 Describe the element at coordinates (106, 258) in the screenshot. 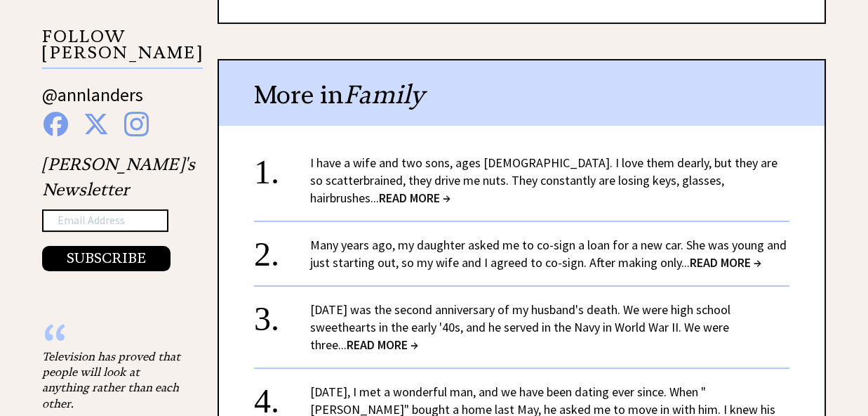

I see `button: SUBSCRIBE` at that location.